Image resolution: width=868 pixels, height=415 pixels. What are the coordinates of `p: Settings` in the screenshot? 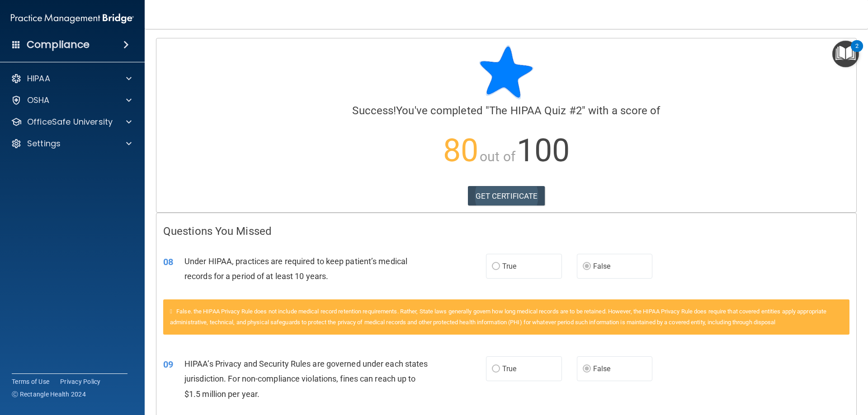 It's located at (44, 144).